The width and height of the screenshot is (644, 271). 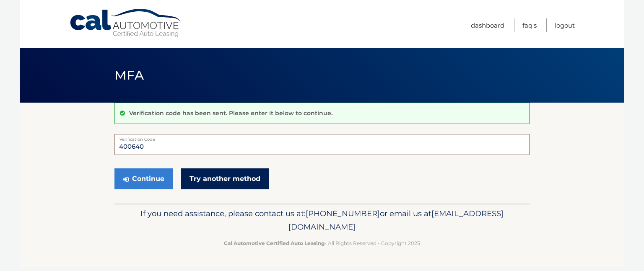 I want to click on a: Cal Automotive, so click(x=126, y=23).